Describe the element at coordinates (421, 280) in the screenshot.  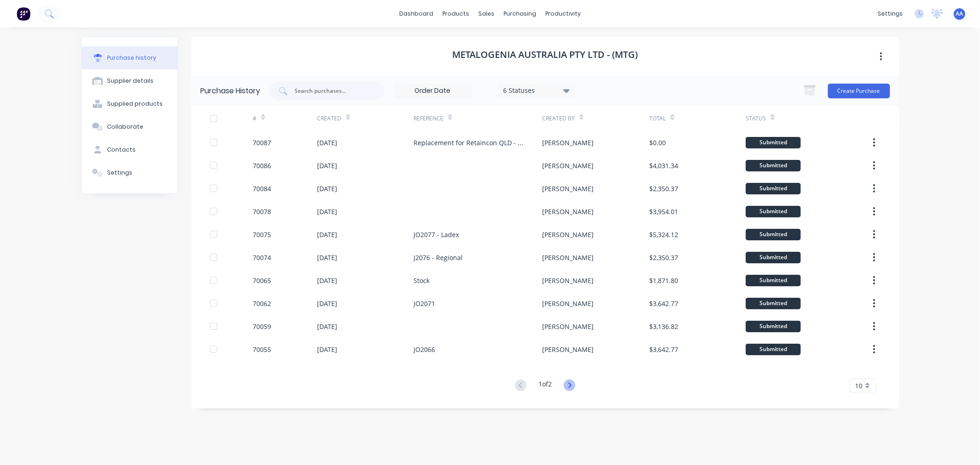
I see `div: Stock` at that location.